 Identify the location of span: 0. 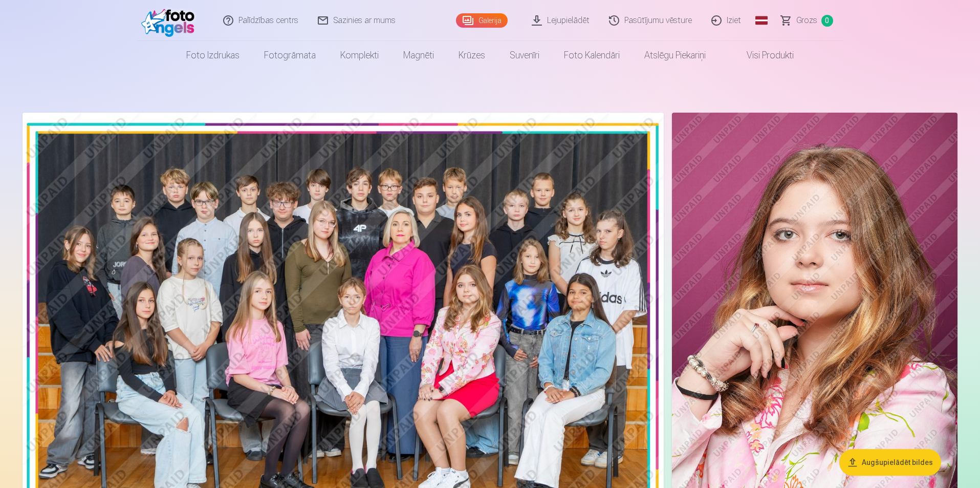
(827, 21).